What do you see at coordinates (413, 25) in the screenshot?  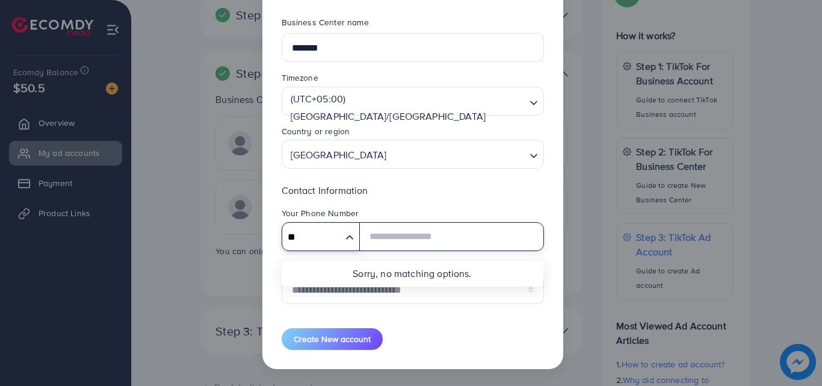 I see `legend: Business Center name` at bounding box center [413, 25].